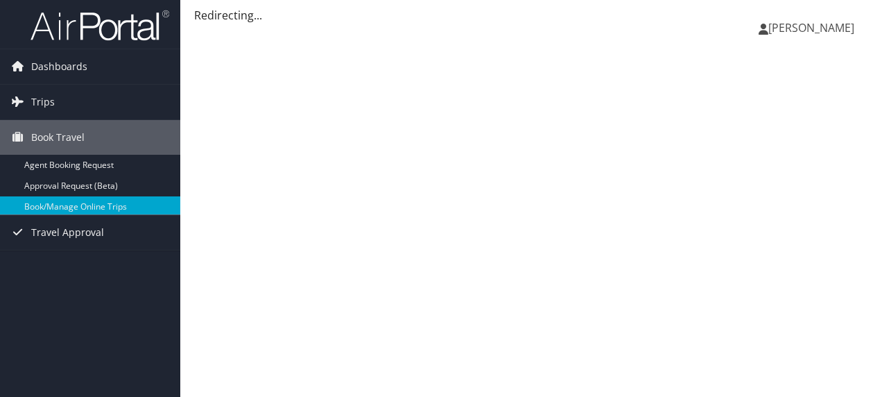  I want to click on img: airportal-logo.png, so click(100, 25).